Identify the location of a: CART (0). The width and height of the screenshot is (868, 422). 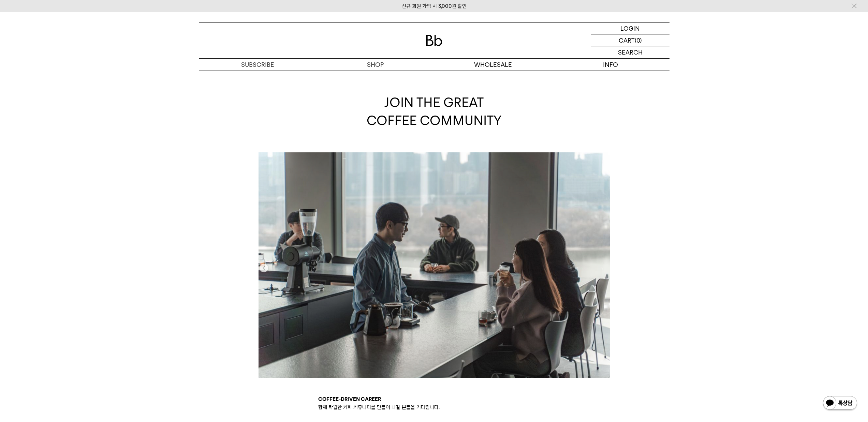
(630, 40).